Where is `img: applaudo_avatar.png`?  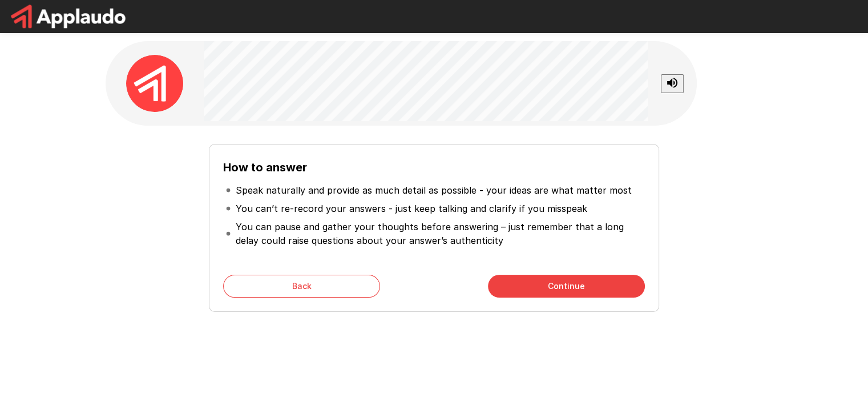
img: applaudo_avatar.png is located at coordinates (154, 83).